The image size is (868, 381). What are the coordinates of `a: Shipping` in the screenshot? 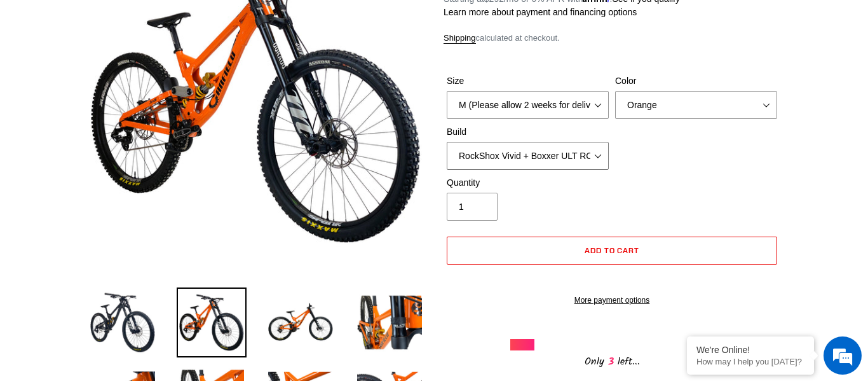 It's located at (460, 38).